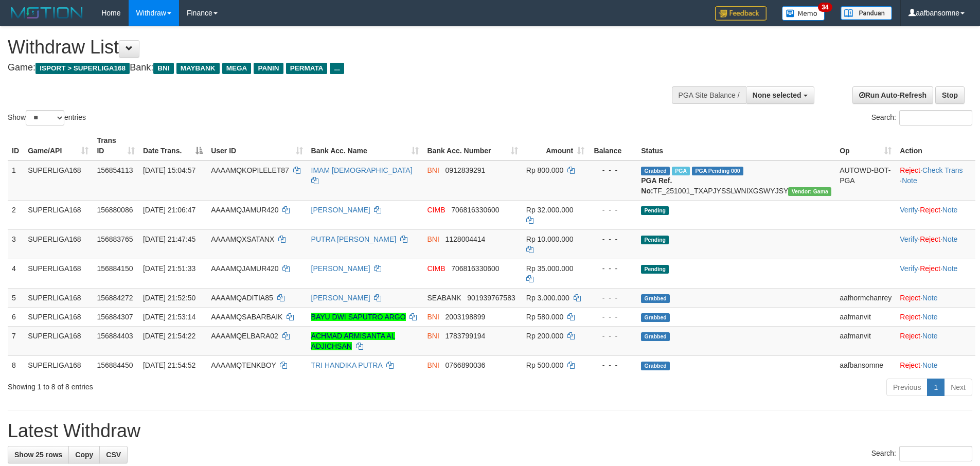 The height and width of the screenshot is (466, 980). What do you see at coordinates (242, 239) in the screenshot?
I see `span: AAAAMQXSATANX` at bounding box center [242, 239].